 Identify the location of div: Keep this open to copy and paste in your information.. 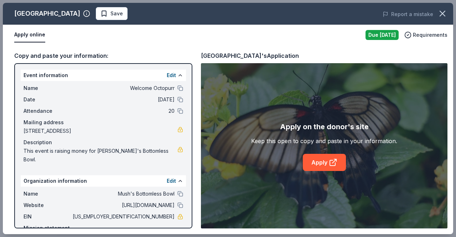
(324, 141).